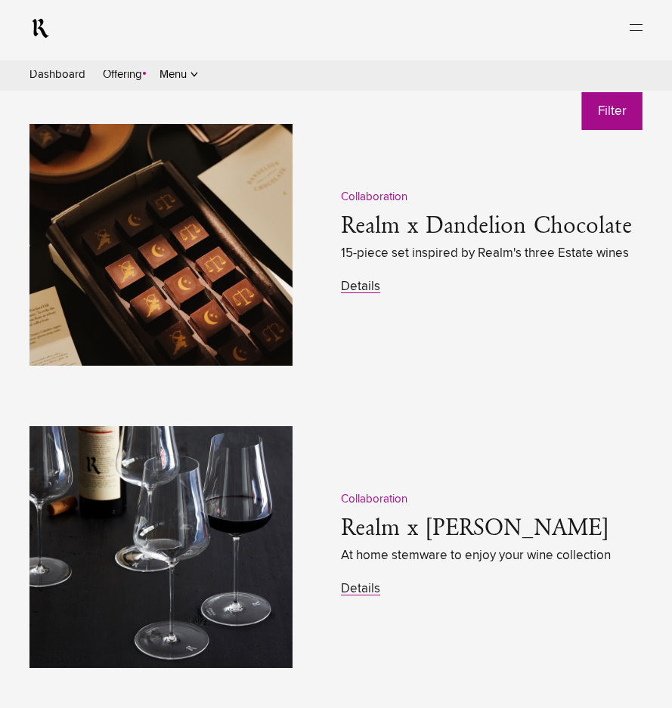  I want to click on span: 15-piece set inspired by Realm's three Estate wines, so click(491, 253).